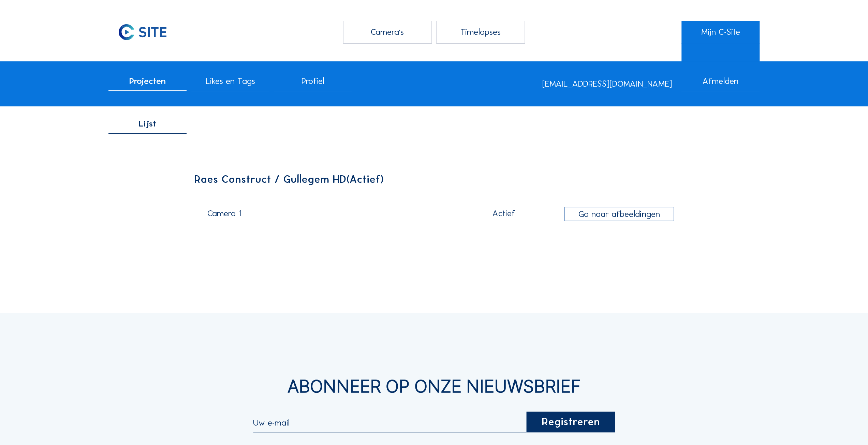 The height and width of the screenshot is (445, 868). What do you see at coordinates (365, 179) in the screenshot?
I see `span: (Actief)` at bounding box center [365, 179].